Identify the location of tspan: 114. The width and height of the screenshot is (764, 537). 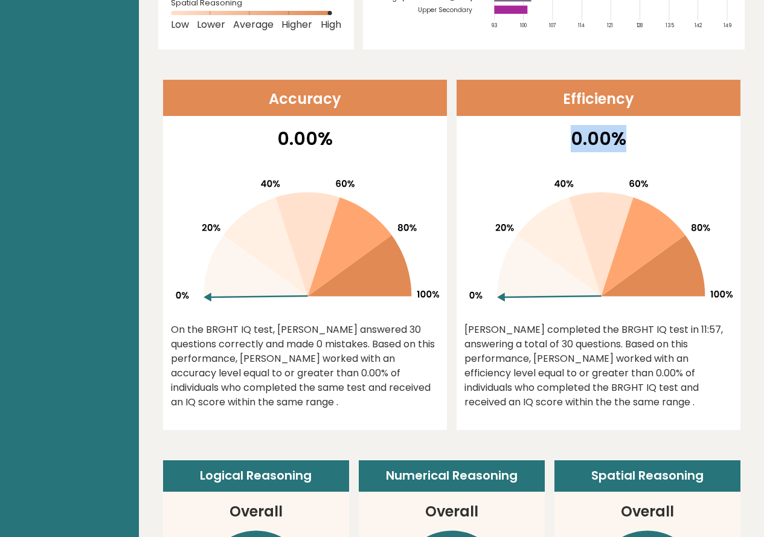
(581, 25).